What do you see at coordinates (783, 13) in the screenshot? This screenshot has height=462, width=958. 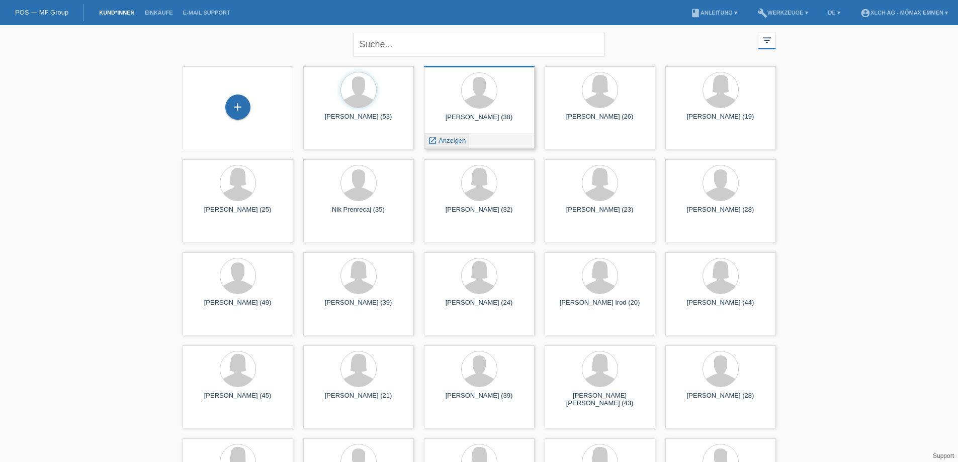 I see `a: buildWerkzeuge ▾` at bounding box center [783, 13].